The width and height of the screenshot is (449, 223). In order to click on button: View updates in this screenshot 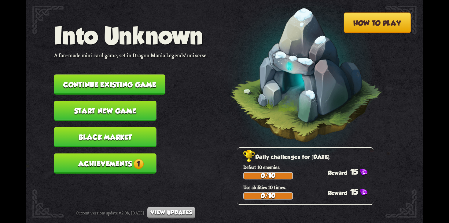, I will do `click(171, 213)`.